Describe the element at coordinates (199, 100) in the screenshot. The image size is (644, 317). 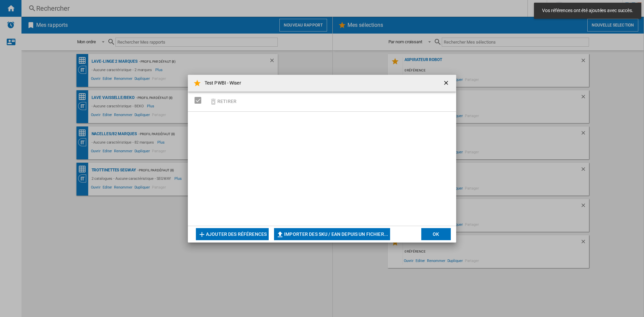
I see `md-checkbox: SELECTIONS.EDITION_POPUP.SELECT_DESELECT` at that location.